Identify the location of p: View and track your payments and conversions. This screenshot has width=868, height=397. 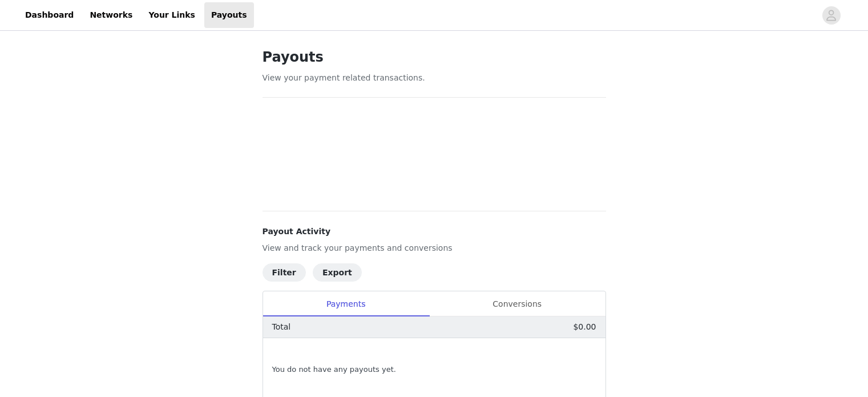
(434, 248).